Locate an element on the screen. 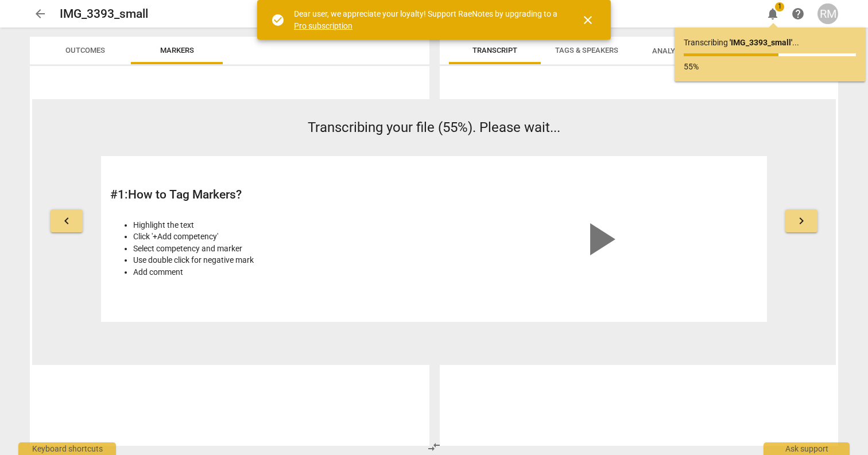 This screenshot has width=868, height=455. li: Click '+Add competency' is located at coordinates (280, 236).